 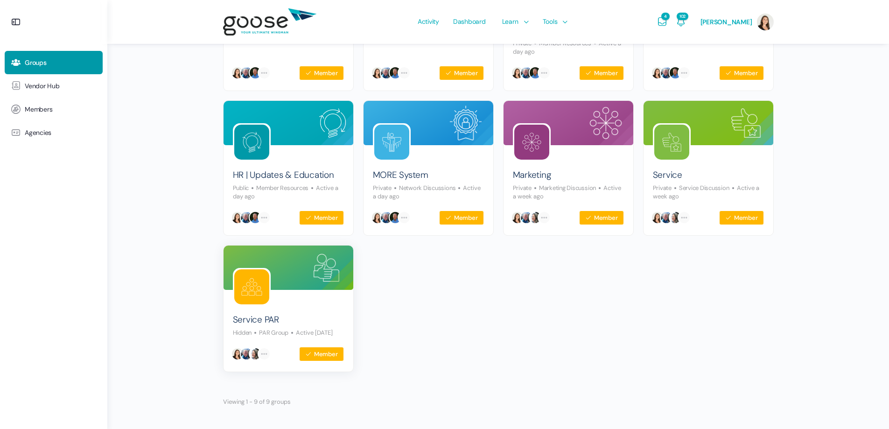 I want to click on span: PAR Group, so click(x=270, y=332).